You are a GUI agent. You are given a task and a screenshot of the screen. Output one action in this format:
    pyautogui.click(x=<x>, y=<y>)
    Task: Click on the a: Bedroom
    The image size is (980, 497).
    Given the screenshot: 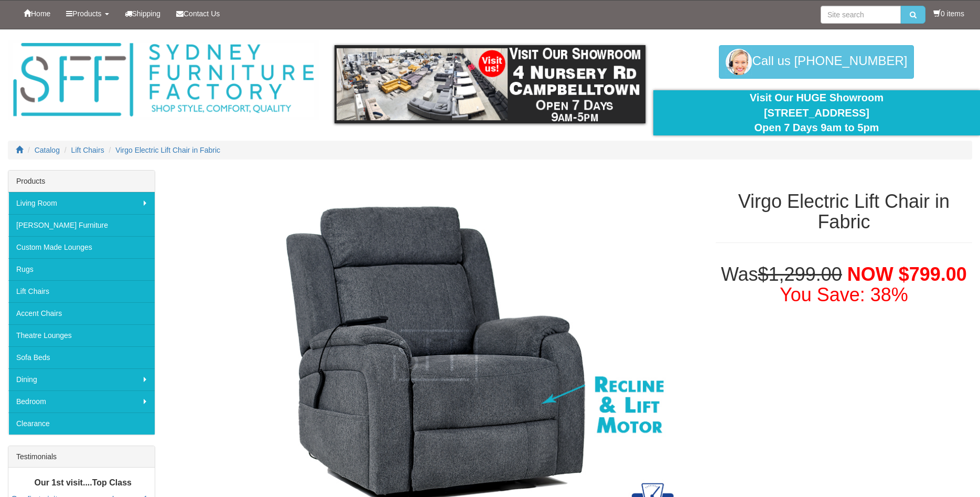 What is the action you would take?
    pyautogui.click(x=81, y=401)
    